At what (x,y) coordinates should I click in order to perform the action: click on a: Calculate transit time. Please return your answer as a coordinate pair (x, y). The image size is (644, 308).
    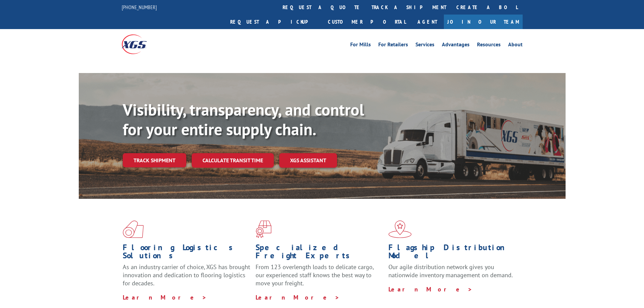
    Looking at the image, I should click on (233, 160).